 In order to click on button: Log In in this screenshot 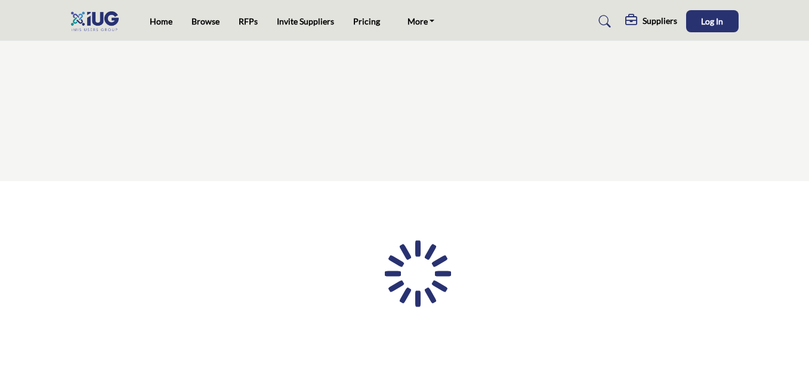, I will do `click(713, 21)`.